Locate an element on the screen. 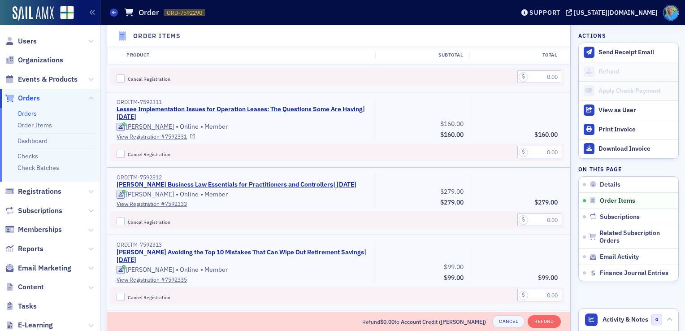 The width and height of the screenshot is (685, 331). span: Content is located at coordinates (31, 287).